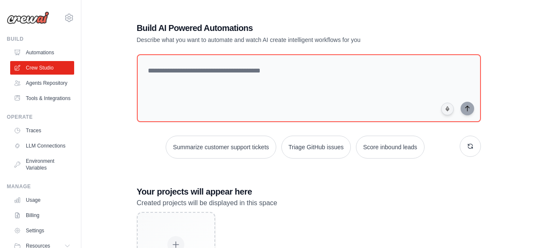 This screenshot has height=248, width=536. Describe the element at coordinates (316, 147) in the screenshot. I see `button: Triage GitHub issues` at that location.